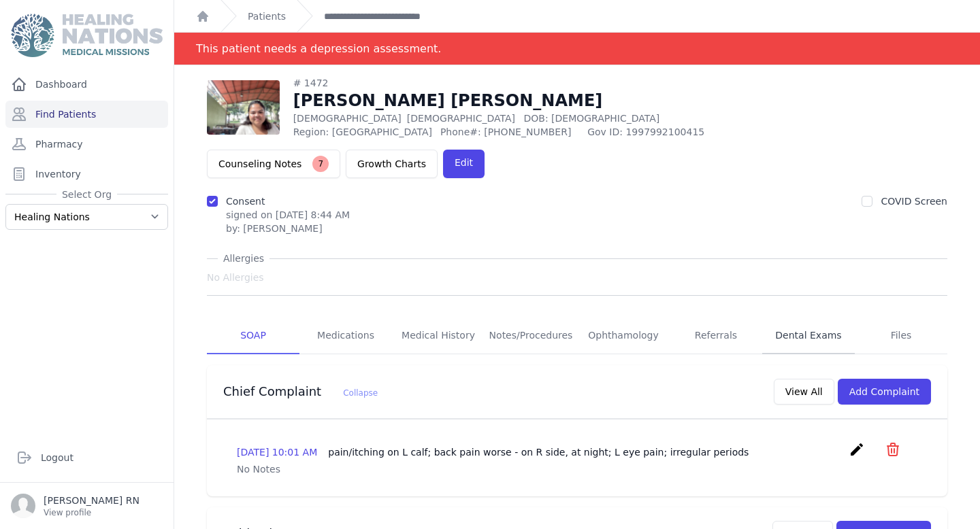 This screenshot has height=529, width=980. What do you see at coordinates (858, 454) in the screenshot?
I see `a: create` at bounding box center [858, 454].